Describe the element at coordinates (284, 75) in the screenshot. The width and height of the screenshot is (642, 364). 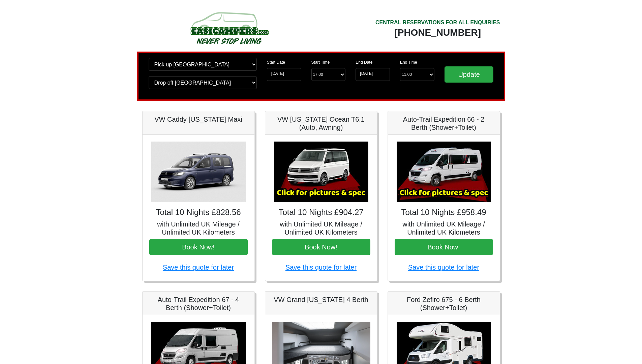
I see `input: Start Date` at that location.